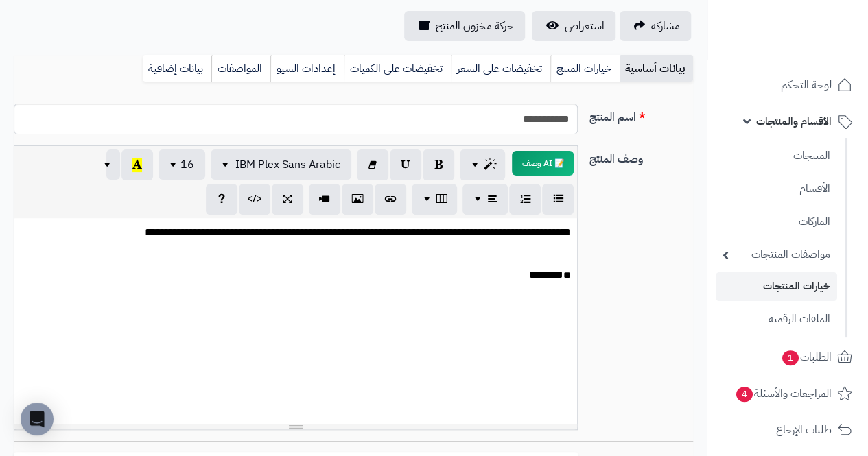  What do you see at coordinates (776, 287) in the screenshot?
I see `a: خيارات المنتجات` at bounding box center [776, 287].